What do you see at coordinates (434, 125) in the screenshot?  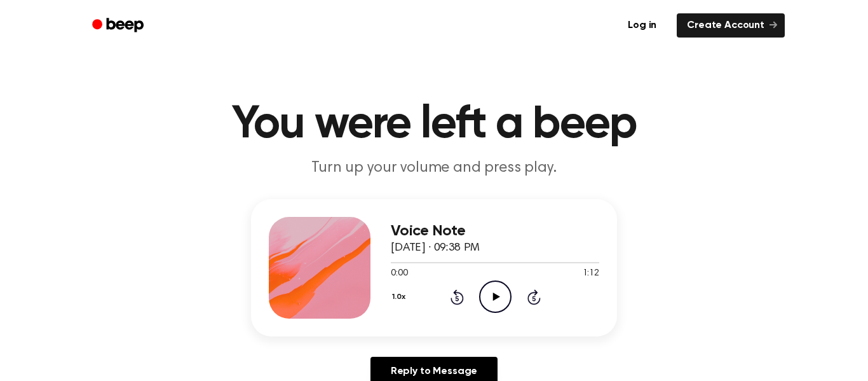 I see `h1: You were left a beep` at bounding box center [434, 125].